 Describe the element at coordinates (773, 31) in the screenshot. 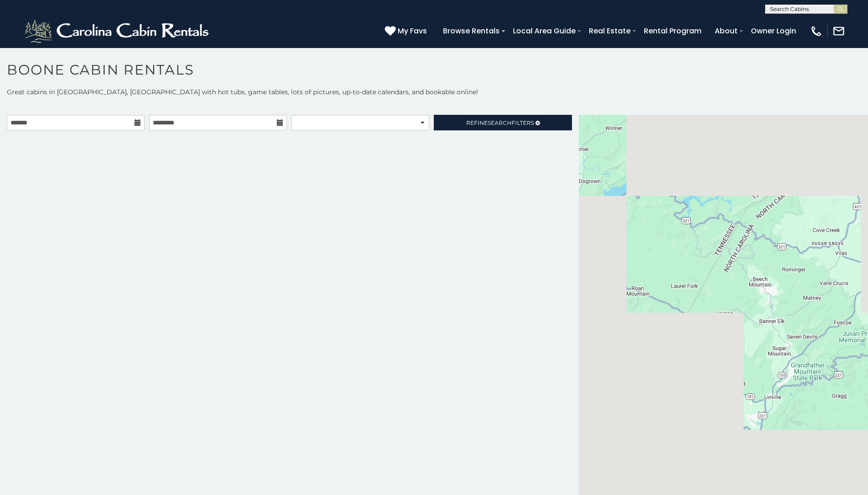

I see `a: Owner Login` at that location.